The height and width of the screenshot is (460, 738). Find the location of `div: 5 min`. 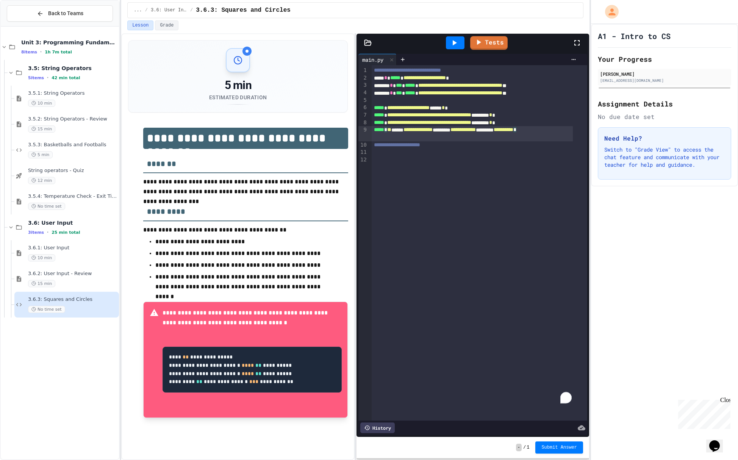

div: 5 min is located at coordinates (238, 85).